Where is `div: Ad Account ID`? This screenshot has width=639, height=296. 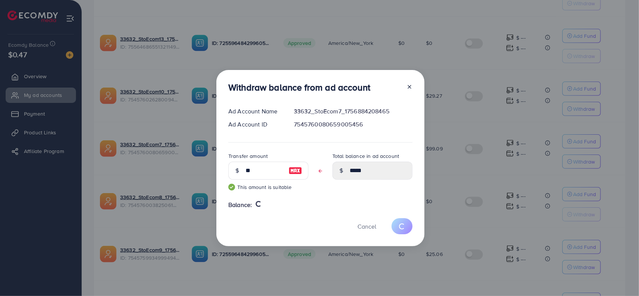 div: Ad Account ID is located at coordinates (255, 124).